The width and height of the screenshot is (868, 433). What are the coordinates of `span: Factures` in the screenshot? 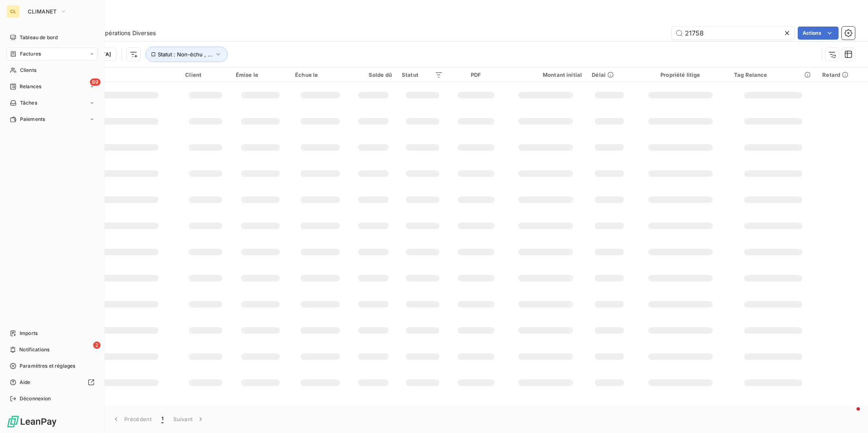 It's located at (30, 54).